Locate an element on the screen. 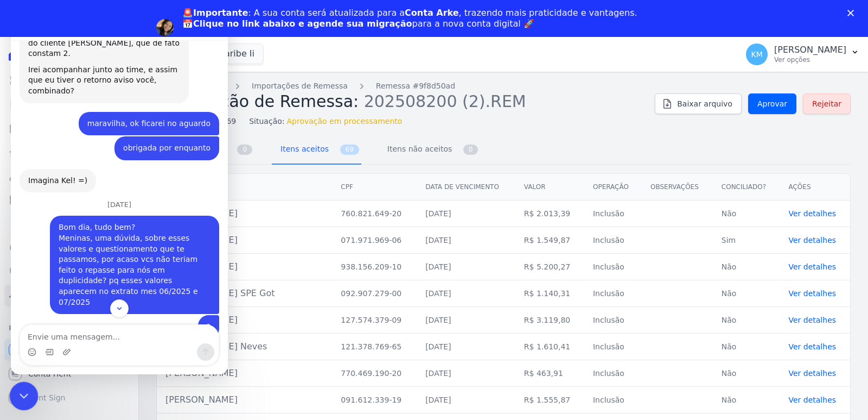  span: Situação: is located at coordinates (266, 121).